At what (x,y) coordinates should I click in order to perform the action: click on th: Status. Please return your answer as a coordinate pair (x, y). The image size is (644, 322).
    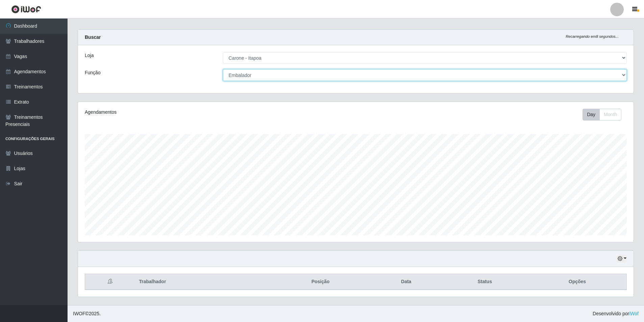
    Looking at the image, I should click on (485, 282).